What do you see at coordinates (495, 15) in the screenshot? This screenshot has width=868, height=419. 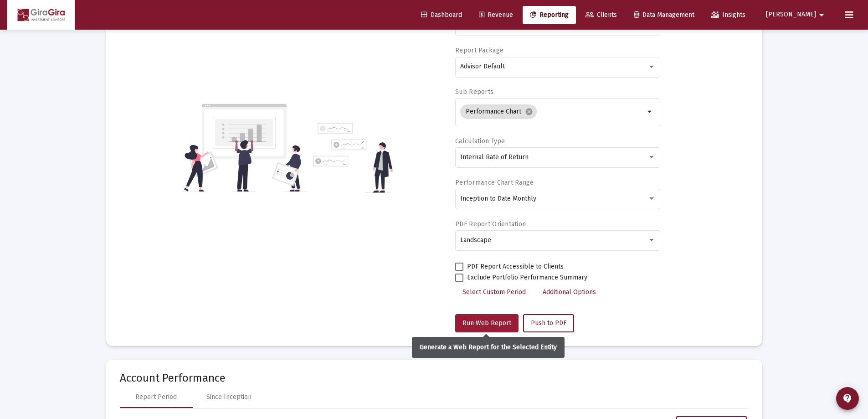 I see `a: Revenue` at bounding box center [495, 15].